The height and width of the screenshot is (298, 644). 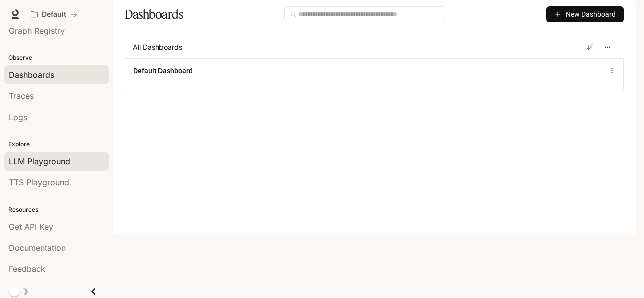 I want to click on a: Default Dashboard, so click(x=163, y=71).